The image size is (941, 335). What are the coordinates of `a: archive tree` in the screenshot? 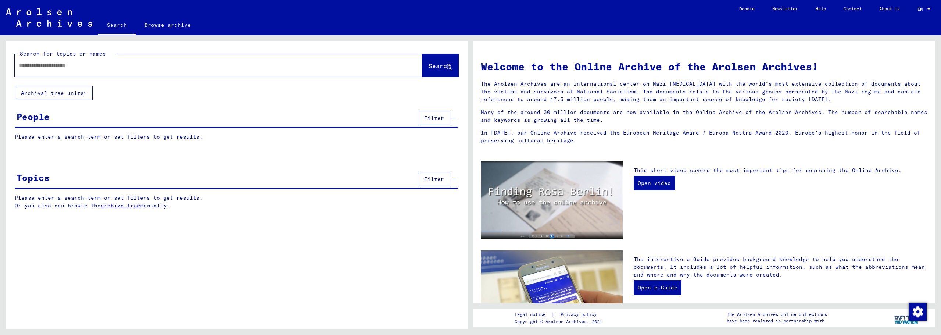 It's located at (121, 206).